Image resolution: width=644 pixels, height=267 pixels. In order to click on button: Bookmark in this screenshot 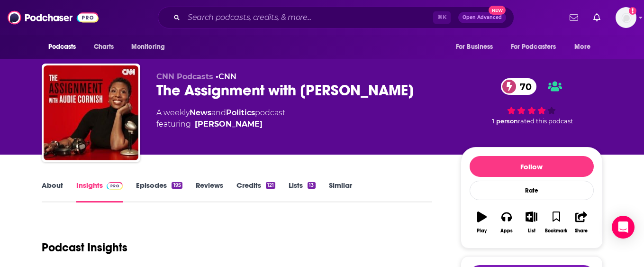, I will do `click(556, 222)`.